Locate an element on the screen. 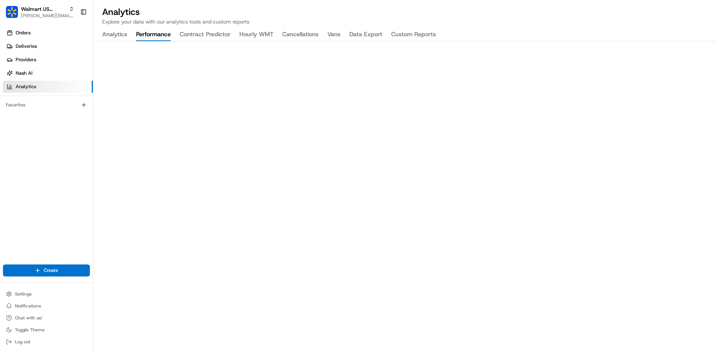  a: 💻API Documentation is located at coordinates (91, 112).